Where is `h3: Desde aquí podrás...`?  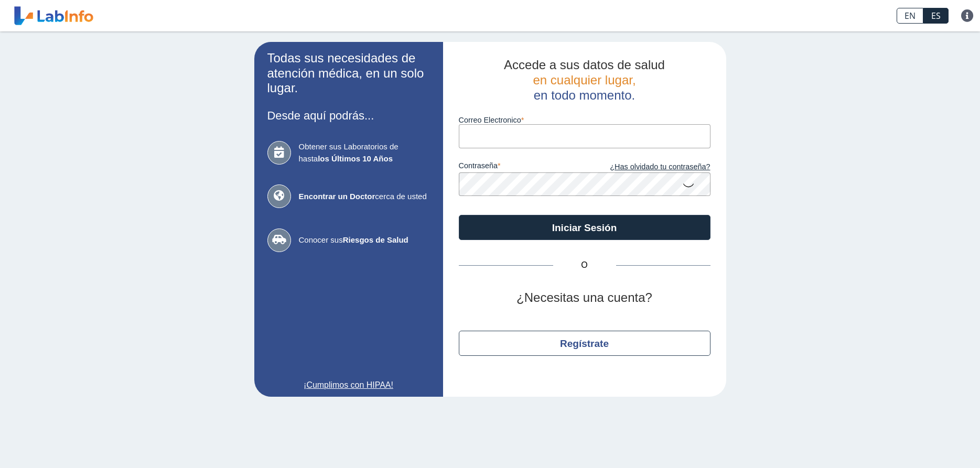
h3: Desde aquí podrás... is located at coordinates (349, 115).